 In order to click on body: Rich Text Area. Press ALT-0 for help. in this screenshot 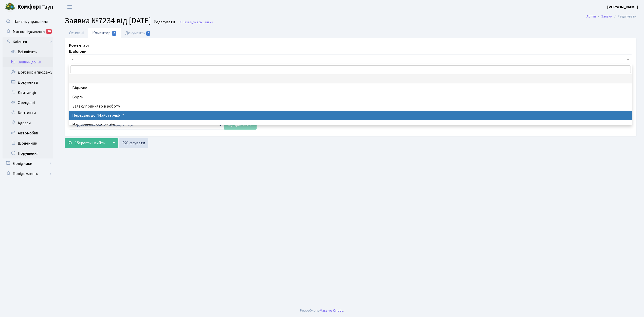, I will do `click(281, 7)`.